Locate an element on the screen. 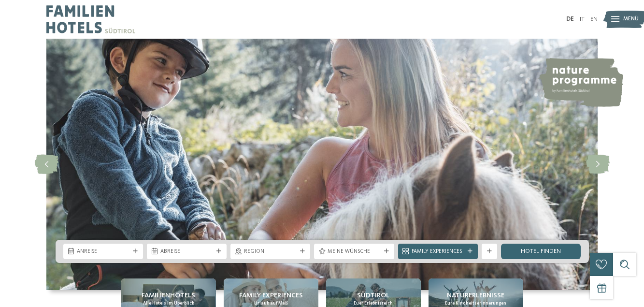  span: Alle Hotels im Überblick is located at coordinates (169, 303).